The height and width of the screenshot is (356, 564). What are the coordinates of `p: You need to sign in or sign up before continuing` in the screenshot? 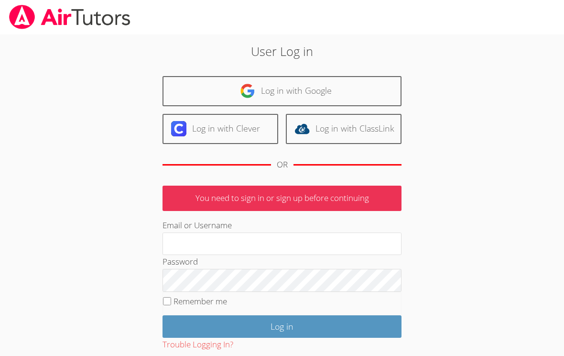 It's located at (282, 198).